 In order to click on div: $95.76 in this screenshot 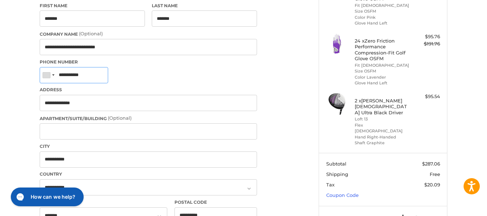, I will do `click(426, 37)`.